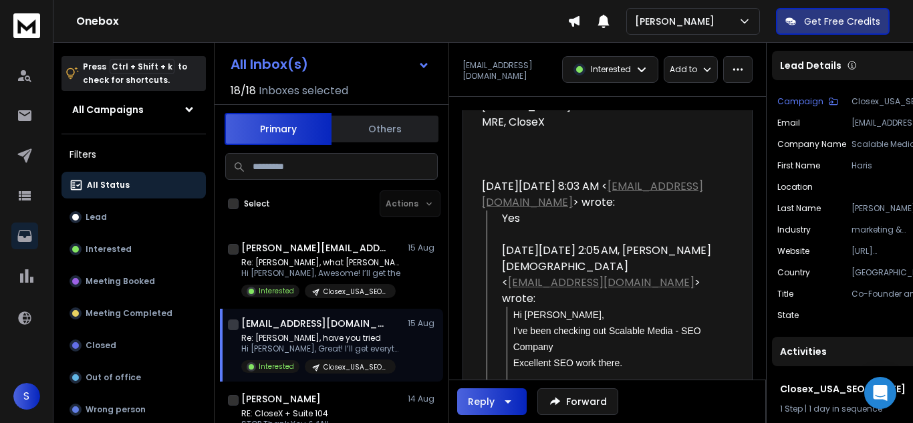  I want to click on p: Last Name, so click(799, 209).